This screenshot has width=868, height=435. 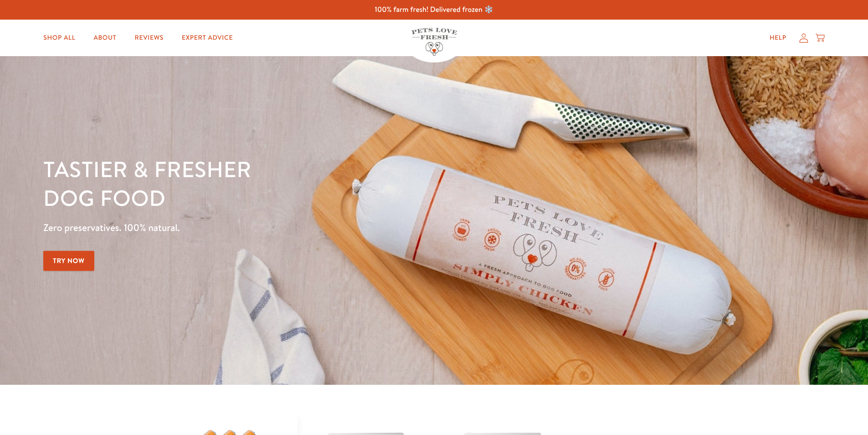 I want to click on a: About, so click(x=105, y=38).